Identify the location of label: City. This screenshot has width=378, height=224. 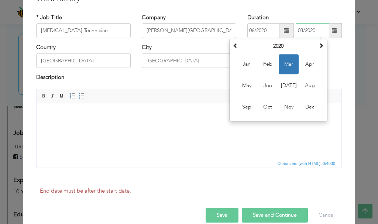
(147, 47).